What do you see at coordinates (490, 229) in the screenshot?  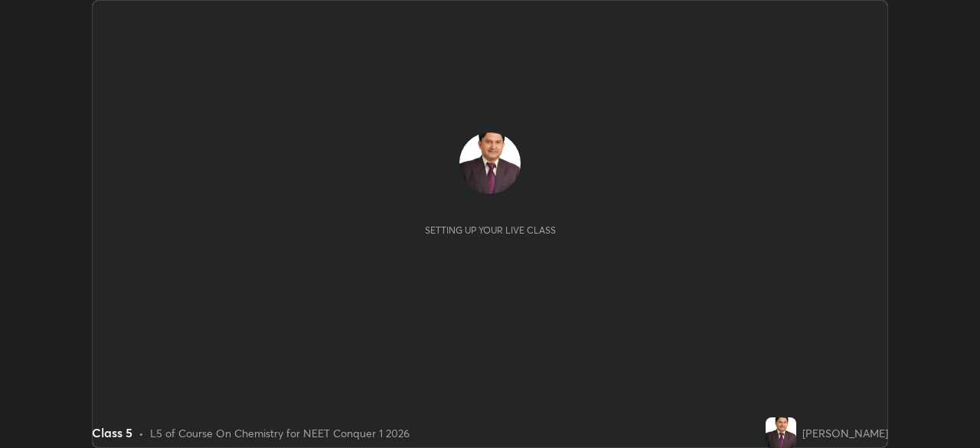 I see `div: Setting up your live class` at bounding box center [490, 229].